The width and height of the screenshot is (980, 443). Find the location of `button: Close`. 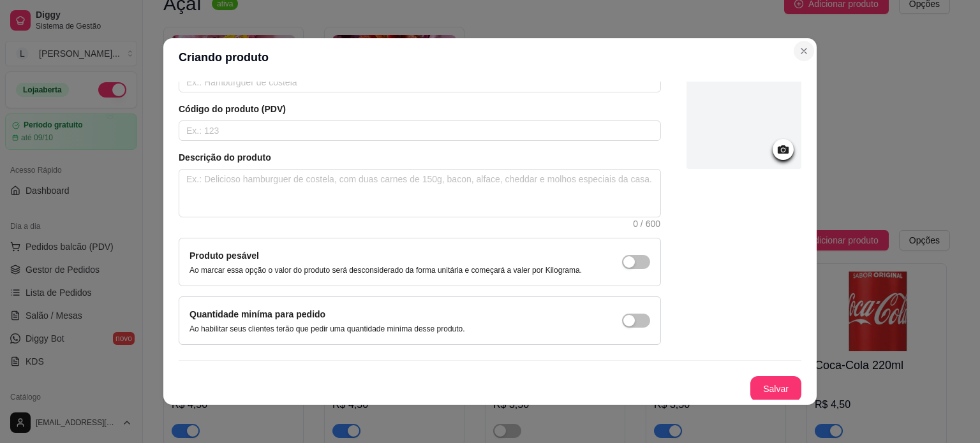

button: Close is located at coordinates (804, 51).